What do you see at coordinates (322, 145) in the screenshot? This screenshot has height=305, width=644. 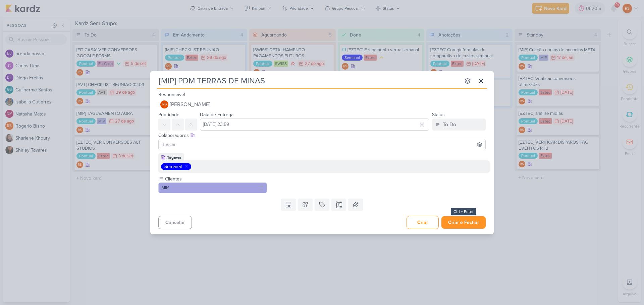 I see `input: Buscar` at bounding box center [322, 145].